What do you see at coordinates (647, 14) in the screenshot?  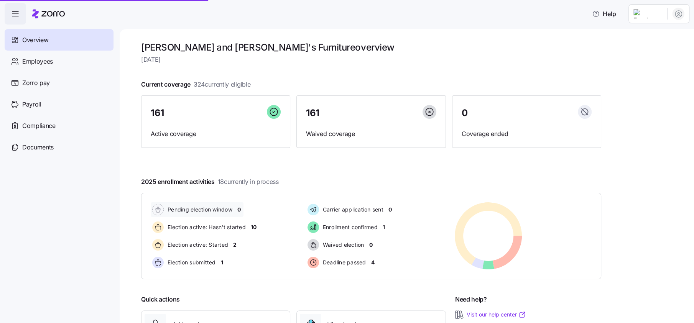 I see `img: Employer logo` at bounding box center [647, 14].